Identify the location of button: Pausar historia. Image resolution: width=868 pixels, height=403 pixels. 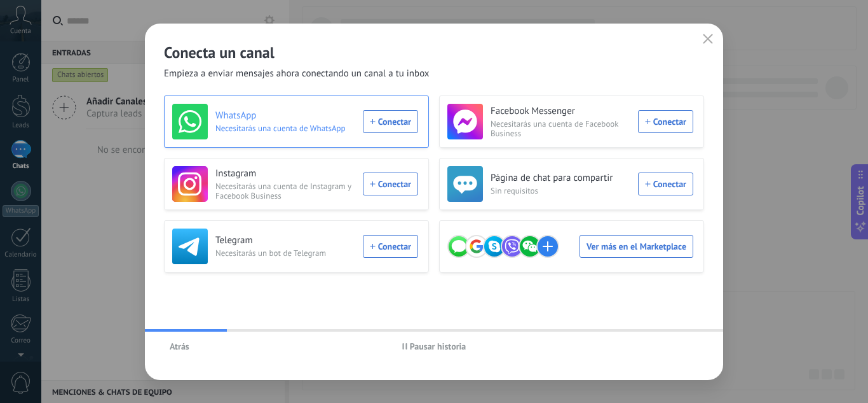
(434, 346).